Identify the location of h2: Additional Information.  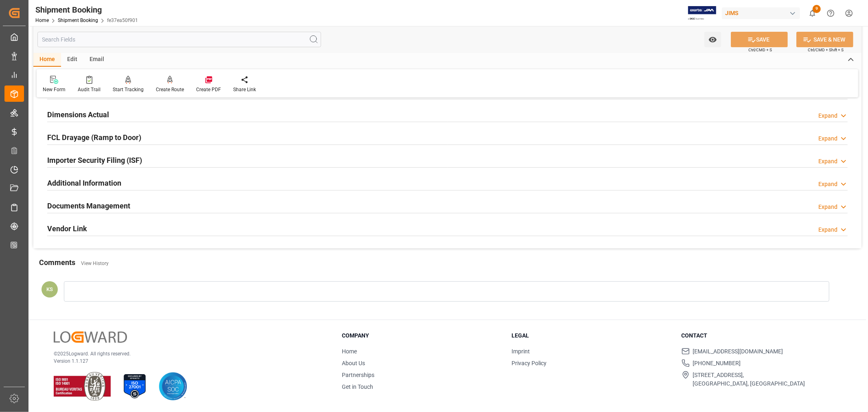
(84, 183).